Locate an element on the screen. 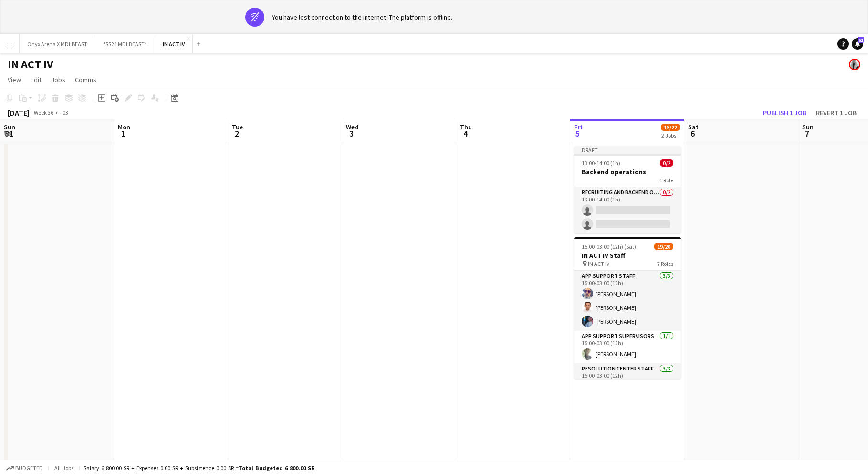 Image resolution: width=868 pixels, height=476 pixels. span: Edit is located at coordinates (36, 79).